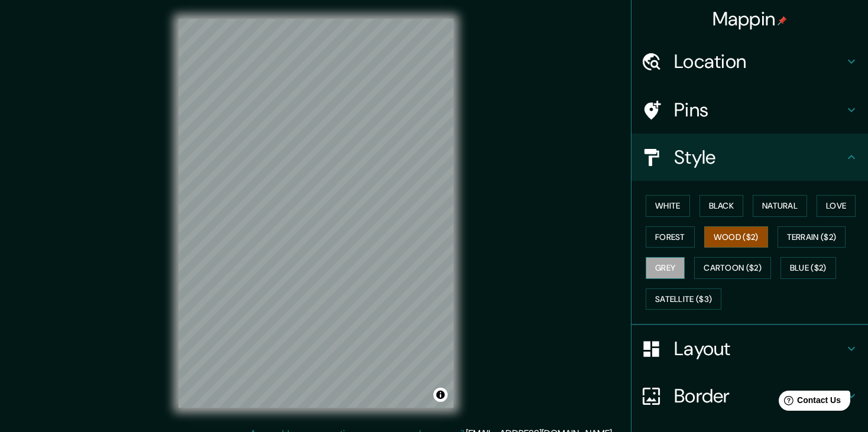 Image resolution: width=868 pixels, height=432 pixels. Describe the element at coordinates (670, 237) in the screenshot. I see `button: Forest` at that location.